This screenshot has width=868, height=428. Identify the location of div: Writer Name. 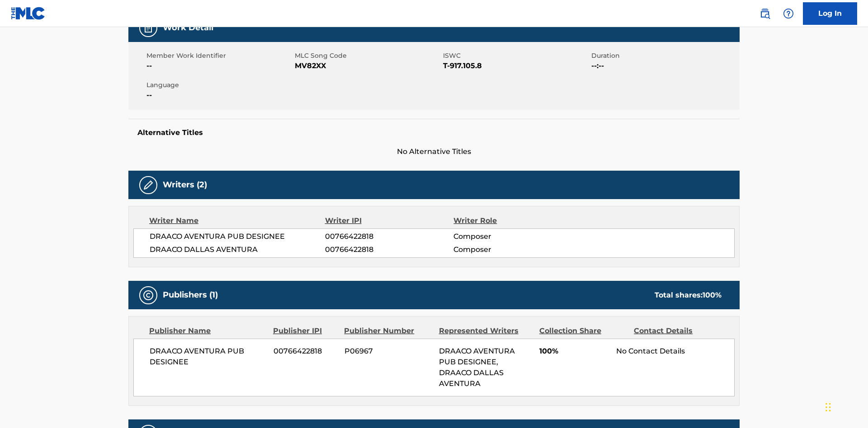
(237, 221).